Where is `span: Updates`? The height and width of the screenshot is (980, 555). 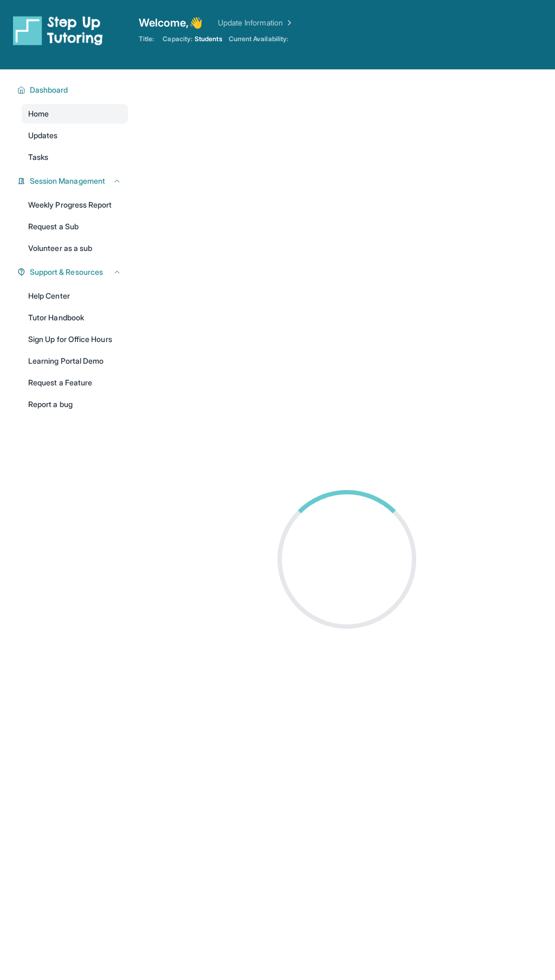 span: Updates is located at coordinates (43, 136).